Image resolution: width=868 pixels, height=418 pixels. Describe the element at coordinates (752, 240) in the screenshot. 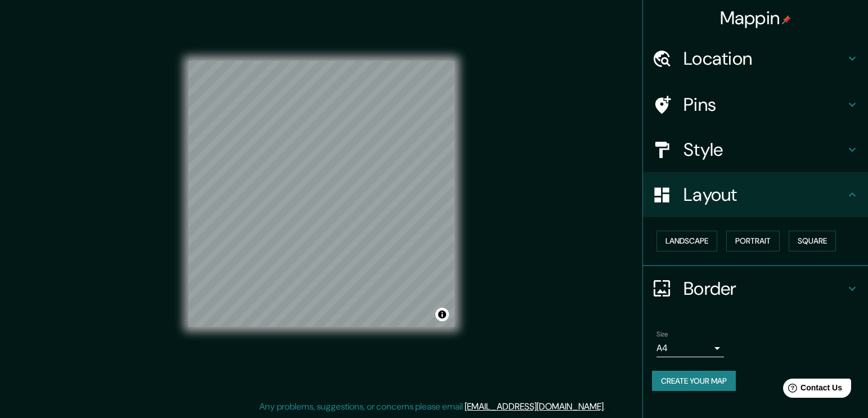

I see `button: Portrait` at that location.